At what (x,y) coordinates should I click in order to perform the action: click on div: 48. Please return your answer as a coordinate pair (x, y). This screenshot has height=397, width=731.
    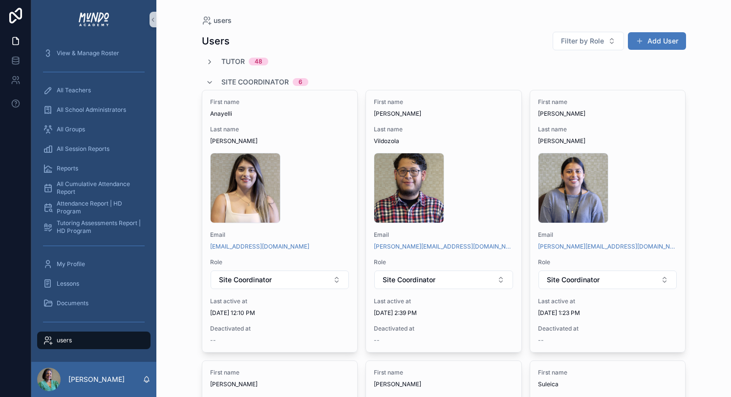
    Looking at the image, I should click on (259, 62).